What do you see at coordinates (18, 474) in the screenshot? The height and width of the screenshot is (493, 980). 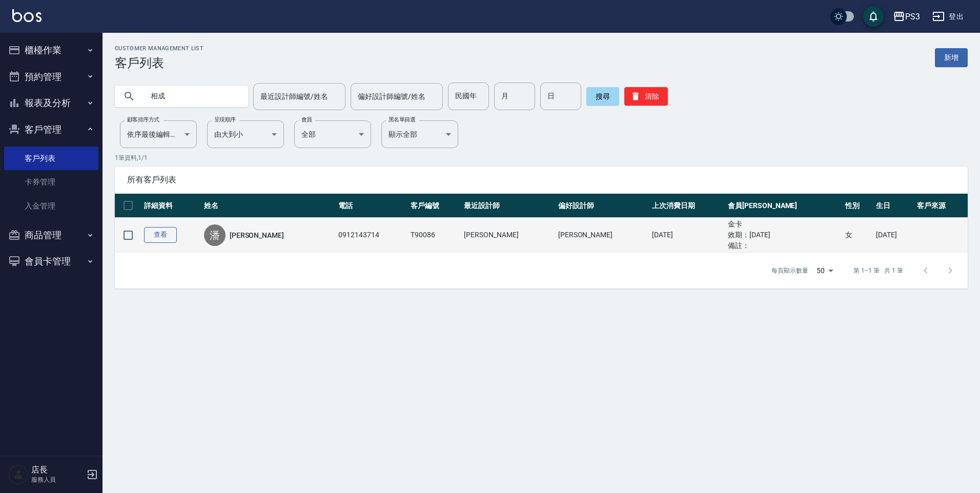 I see `img: Person` at bounding box center [18, 474].